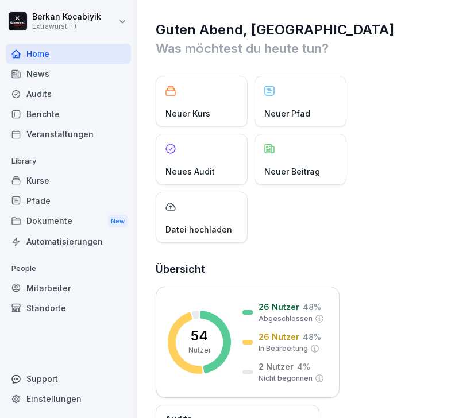 The image size is (455, 418). What do you see at coordinates (67, 17) in the screenshot?
I see `p: Berkan Kocabiyik` at bounding box center [67, 17].